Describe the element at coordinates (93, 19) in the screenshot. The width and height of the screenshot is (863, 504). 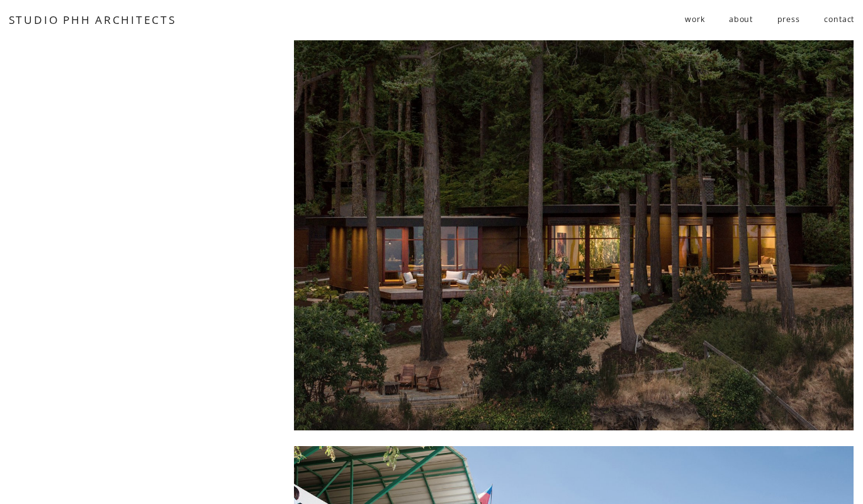
I see `a: STUDIO PHH ARCHITECTS` at that location.